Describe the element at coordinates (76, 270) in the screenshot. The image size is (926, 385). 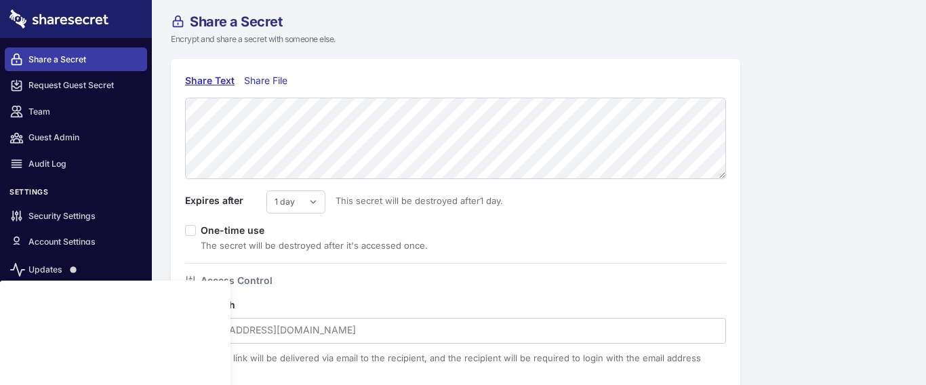
I see `a: Updates` at that location.